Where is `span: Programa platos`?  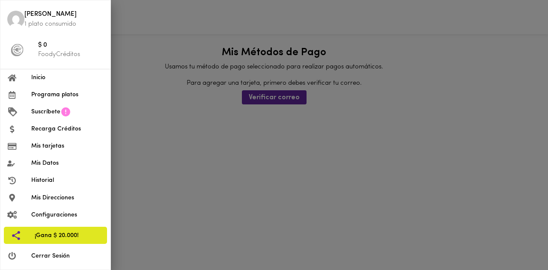
span: Programa platos is located at coordinates (67, 95).